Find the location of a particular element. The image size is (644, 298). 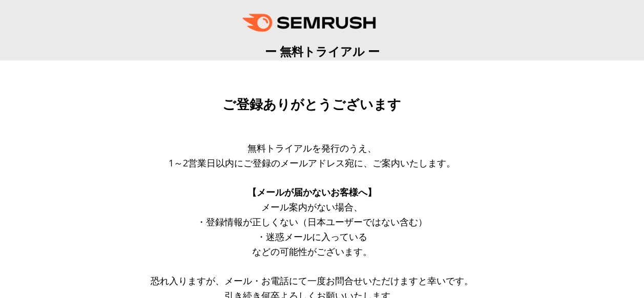

span: 無料トライアルを発行のうえ、 is located at coordinates (312, 148).